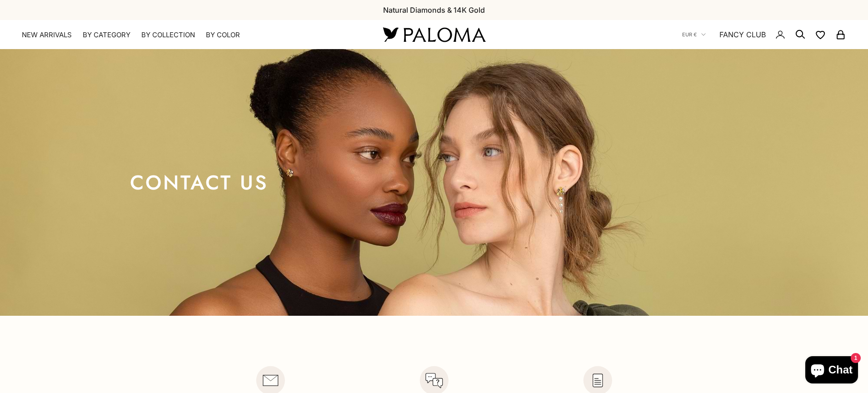  What do you see at coordinates (434, 10) in the screenshot?
I see `p: Natural Diamonds & 14K Gold` at bounding box center [434, 10].